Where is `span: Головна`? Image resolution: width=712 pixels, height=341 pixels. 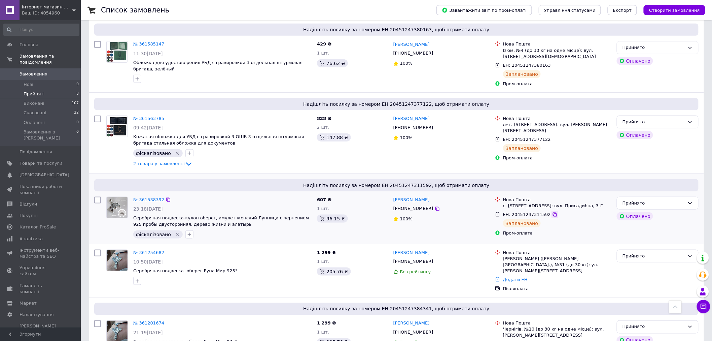
span: Головна is located at coordinates (29, 45).